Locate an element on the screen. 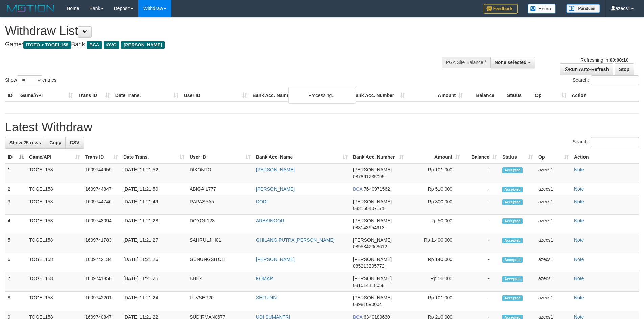 The height and width of the screenshot is (319, 644). th: Amount: activate to sort column ascending is located at coordinates (434, 157).